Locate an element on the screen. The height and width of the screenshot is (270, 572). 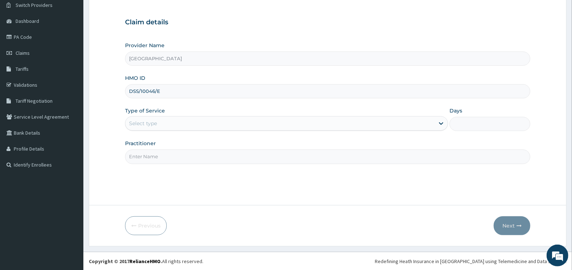
button: Previous is located at coordinates (146, 225).